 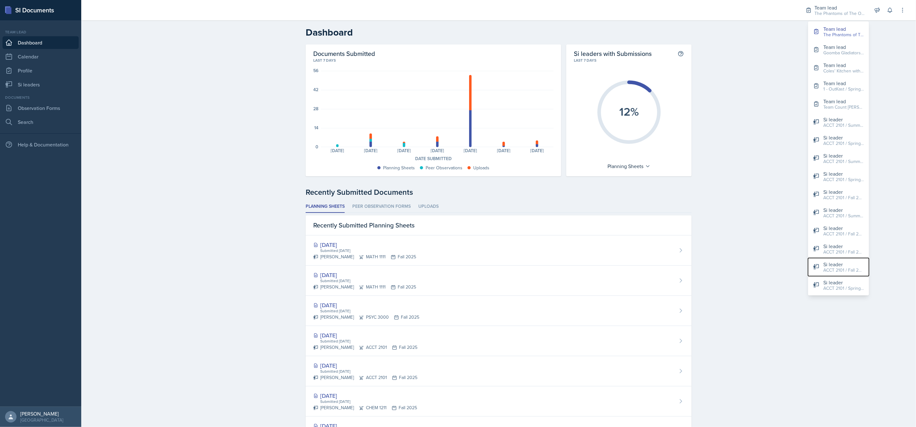 I want to click on button: Si leader ACCT 2101 / Spring 2023, so click(x=839, y=285).